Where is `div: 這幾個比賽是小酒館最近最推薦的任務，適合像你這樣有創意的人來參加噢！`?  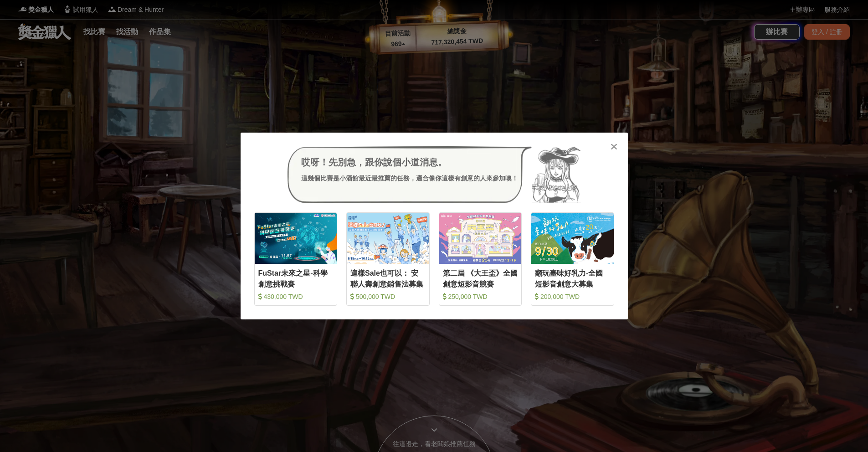 div: 這幾個比賽是小酒館最近最推薦的任務，適合像你這樣有創意的人來參加噢！ is located at coordinates (410, 178).